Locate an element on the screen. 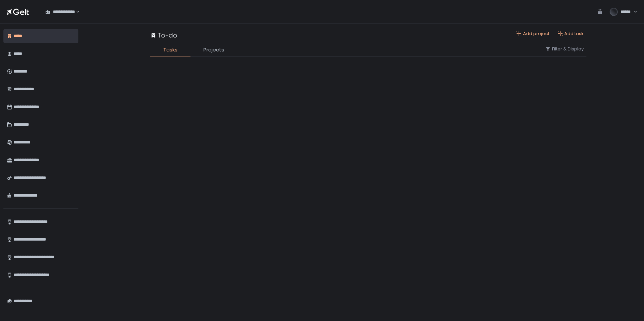 The height and width of the screenshot is (321, 644). button: Add project is located at coordinates (533, 34).